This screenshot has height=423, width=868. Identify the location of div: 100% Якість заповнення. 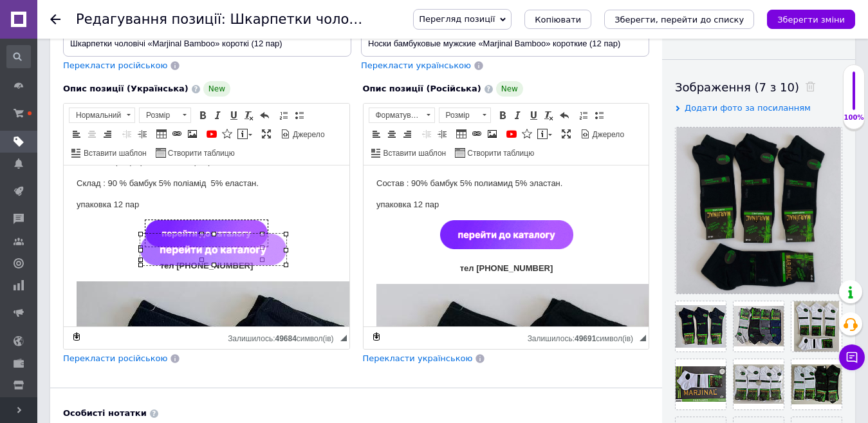
(854, 97).